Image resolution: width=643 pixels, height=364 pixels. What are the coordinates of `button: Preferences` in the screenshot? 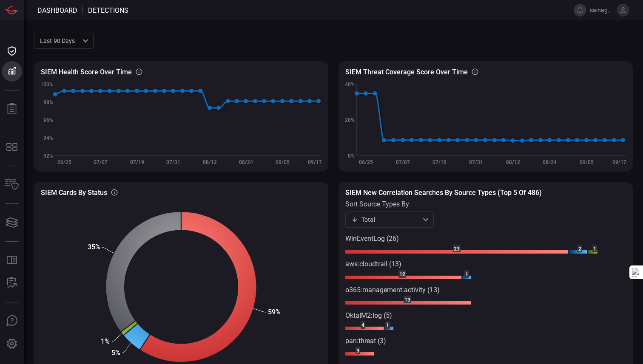 It's located at (12, 344).